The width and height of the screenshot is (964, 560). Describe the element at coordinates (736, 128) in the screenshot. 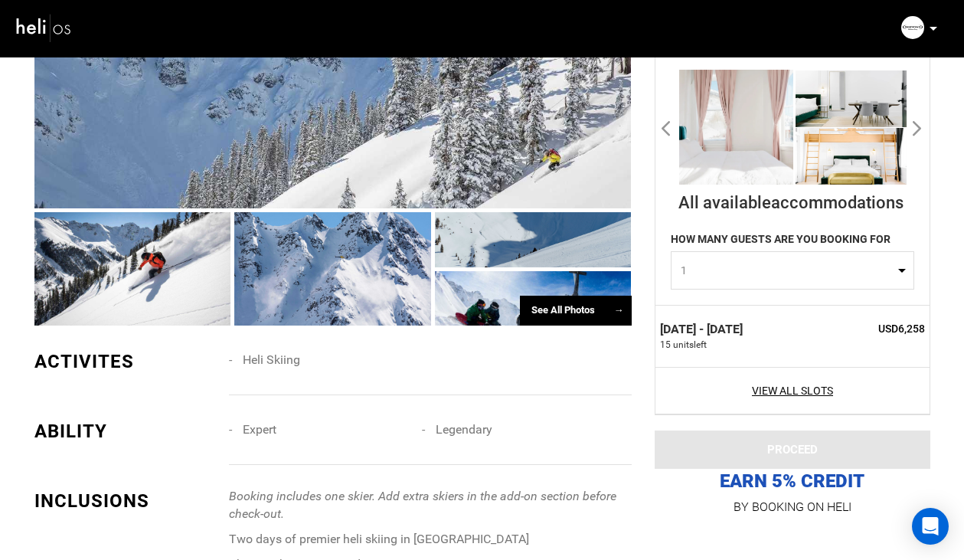

I see `img: 9b1691672eb7af115ce958a42432313c.jpeg` at that location.